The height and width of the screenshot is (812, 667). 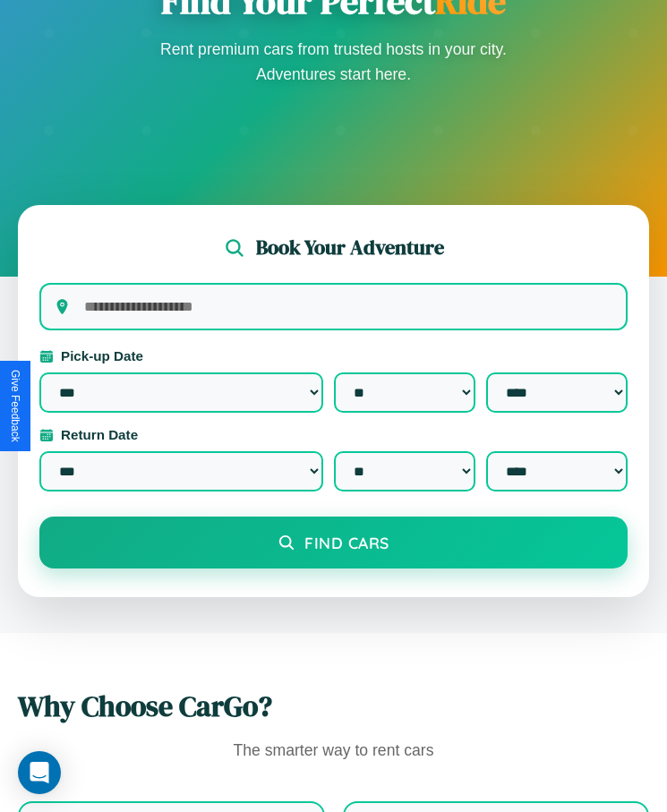 What do you see at coordinates (40, 772) in the screenshot?
I see `div: Open Intercom Messenger` at bounding box center [40, 772].